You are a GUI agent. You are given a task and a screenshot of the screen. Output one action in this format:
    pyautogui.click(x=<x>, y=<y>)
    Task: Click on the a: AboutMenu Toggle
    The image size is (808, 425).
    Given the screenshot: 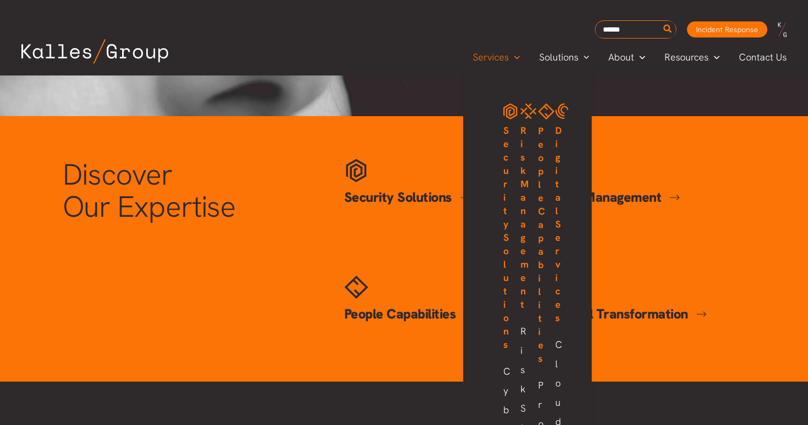 What is the action you would take?
    pyautogui.click(x=626, y=57)
    